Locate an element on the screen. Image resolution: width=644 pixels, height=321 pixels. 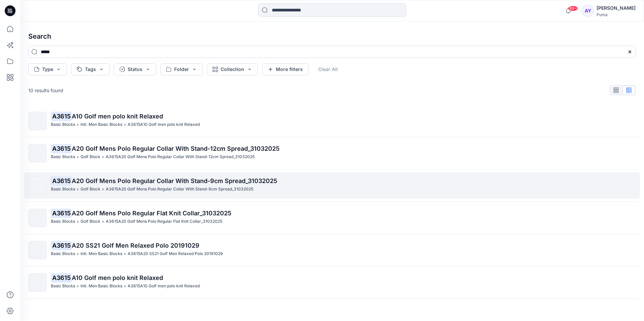
a: A3615A20 SS21 Golf Men Relaxed Polo 20191029Basic Blocks>Intl. Men Basic Blocks>A3615A20 SS21 Gol... is located at coordinates (332, 250).